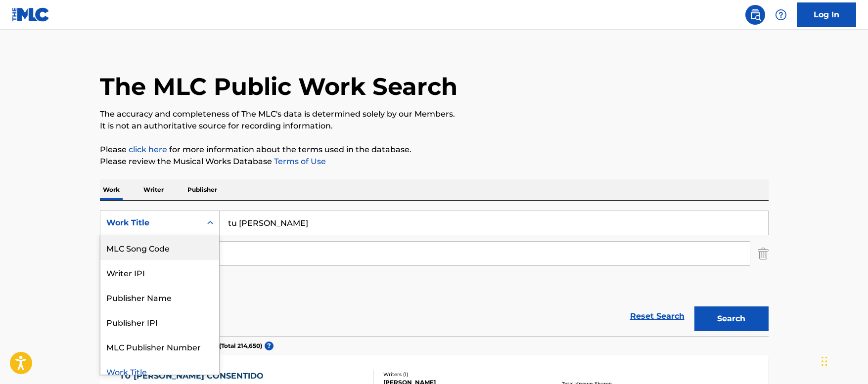  What do you see at coordinates (202, 190) in the screenshot?
I see `p: Publisher` at bounding box center [202, 190].